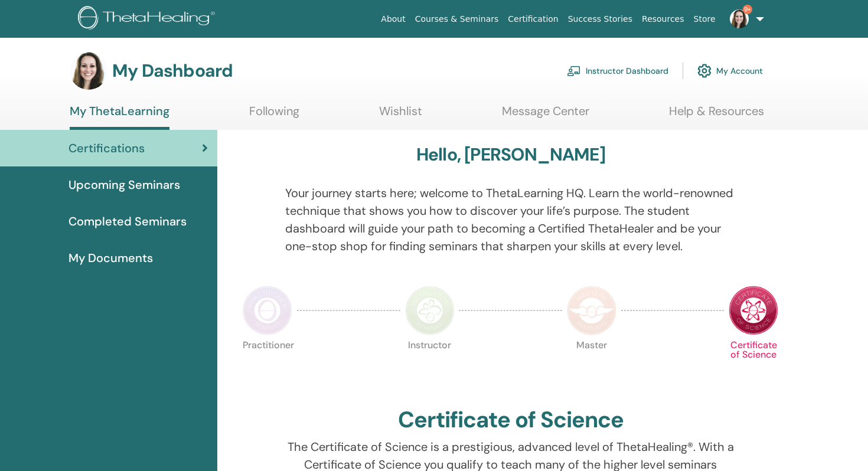 The height and width of the screenshot is (471, 868). What do you see at coordinates (730, 71) in the screenshot?
I see `a: My Account` at bounding box center [730, 71].